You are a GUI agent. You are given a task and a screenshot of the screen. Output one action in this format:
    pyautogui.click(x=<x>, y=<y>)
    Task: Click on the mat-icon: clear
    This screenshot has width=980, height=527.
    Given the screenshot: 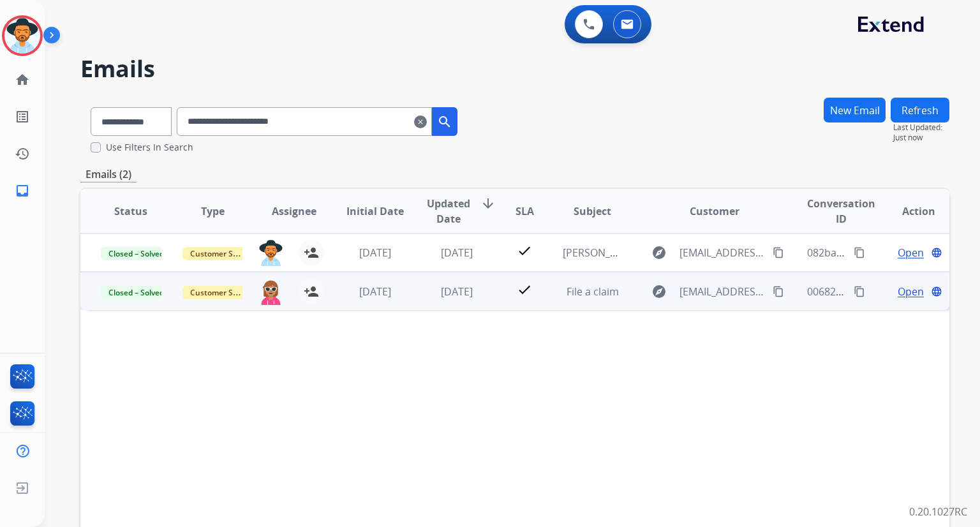 What is the action you would take?
    pyautogui.click(x=421, y=122)
    